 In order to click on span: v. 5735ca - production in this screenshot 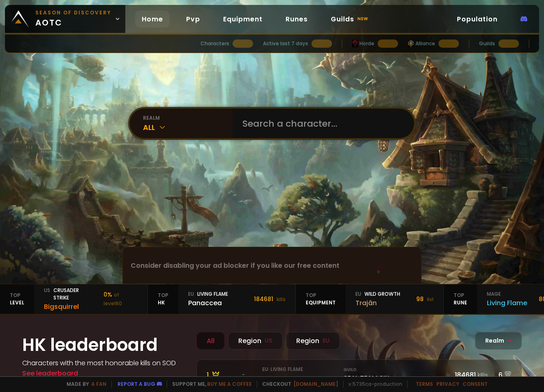, I will do `click(373, 384)`.